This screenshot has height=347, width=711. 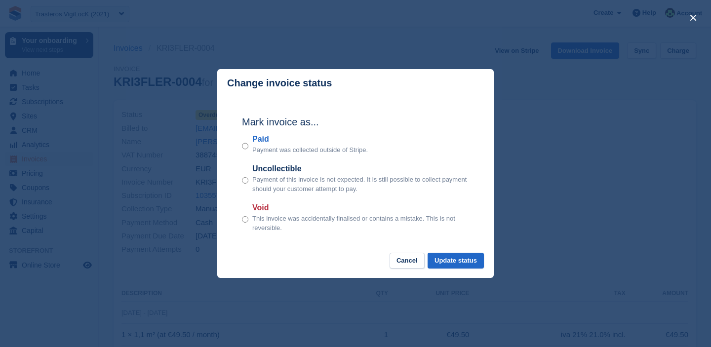 I want to click on button: close, so click(x=693, y=18).